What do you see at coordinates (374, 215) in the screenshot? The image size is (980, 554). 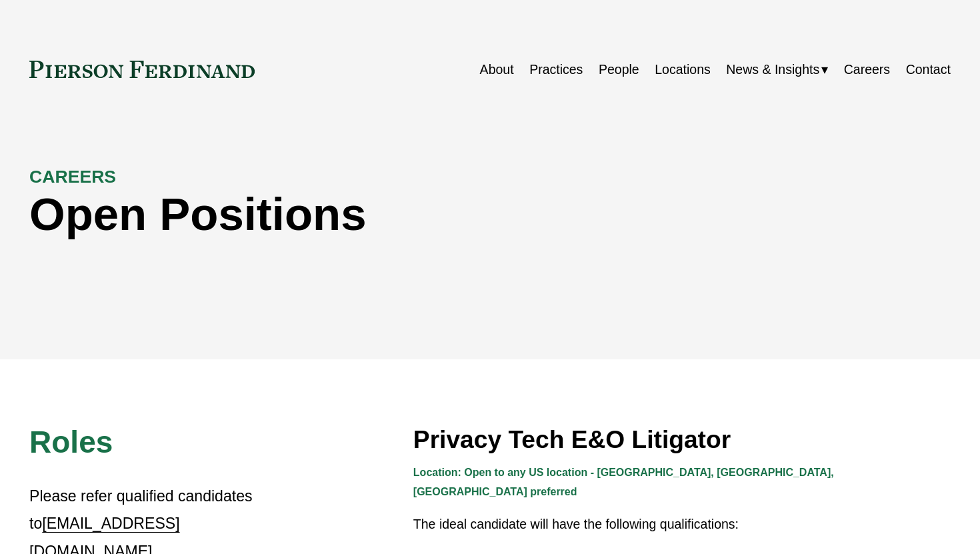 I see `h1: Open Positions` at bounding box center [374, 215].